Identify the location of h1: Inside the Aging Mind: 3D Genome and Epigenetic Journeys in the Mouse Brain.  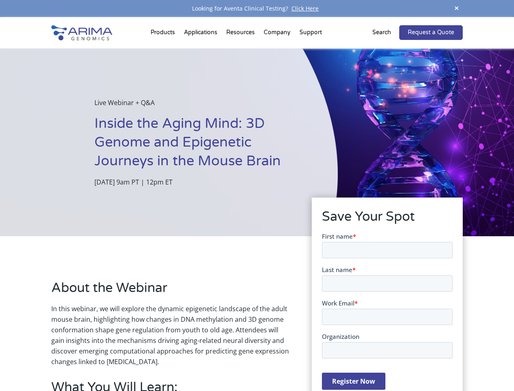
(195, 145).